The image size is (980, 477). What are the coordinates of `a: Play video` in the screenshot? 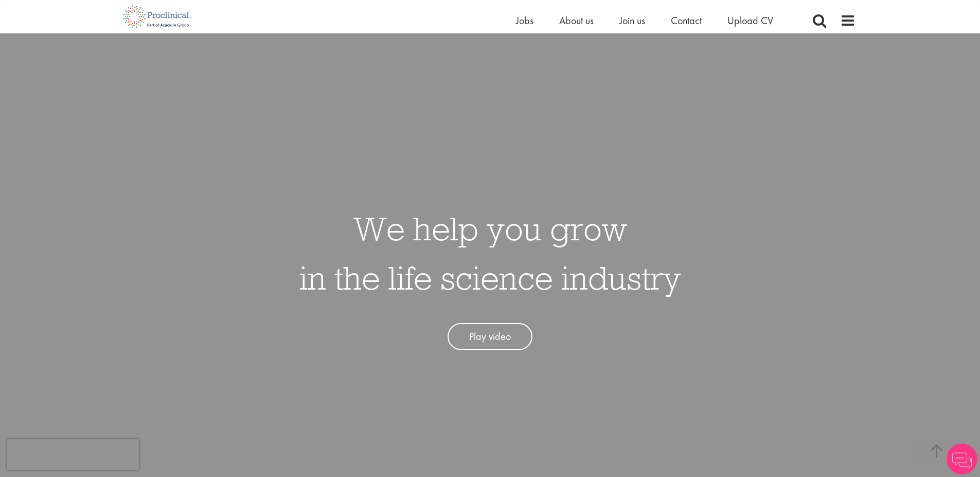 It's located at (490, 336).